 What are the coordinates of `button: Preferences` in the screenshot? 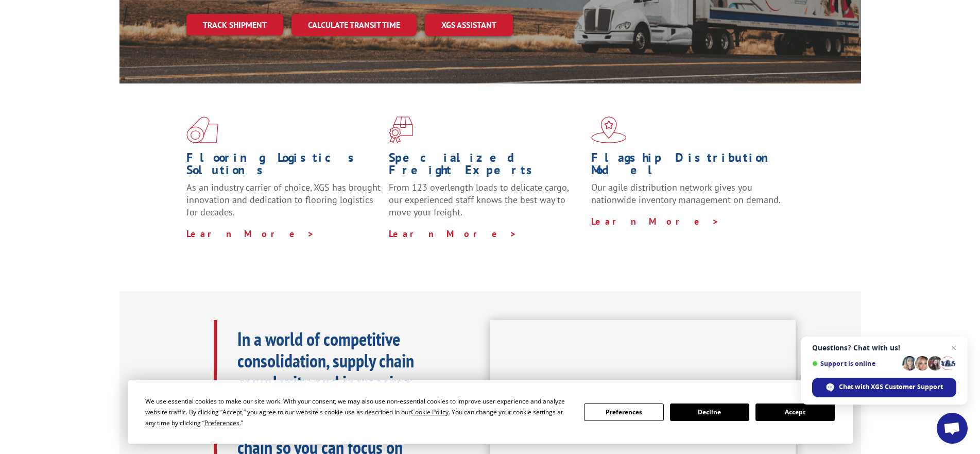 It's located at (624, 412).